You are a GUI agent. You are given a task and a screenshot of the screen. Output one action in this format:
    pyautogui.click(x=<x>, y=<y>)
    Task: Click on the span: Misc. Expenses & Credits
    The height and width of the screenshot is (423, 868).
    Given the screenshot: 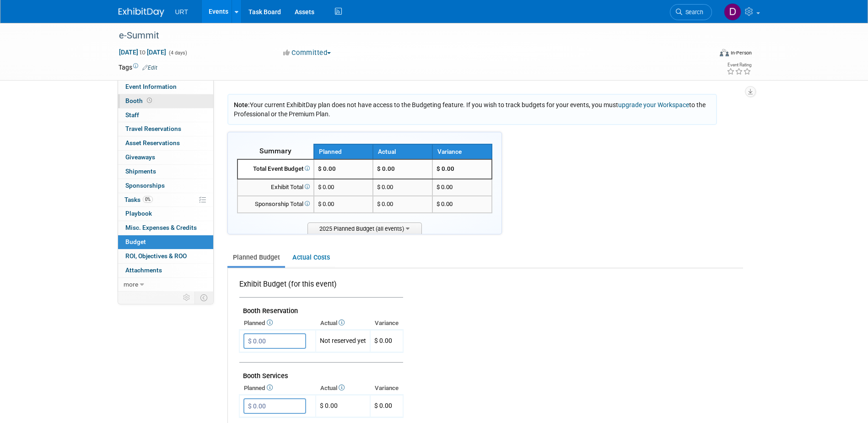 What is the action you would take?
    pyautogui.click(x=161, y=228)
    